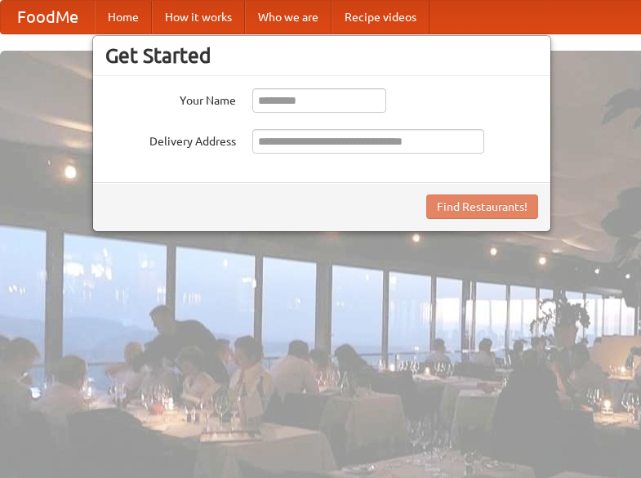 The height and width of the screenshot is (478, 641). What do you see at coordinates (171, 98) in the screenshot?
I see `label: Your Name` at bounding box center [171, 98].